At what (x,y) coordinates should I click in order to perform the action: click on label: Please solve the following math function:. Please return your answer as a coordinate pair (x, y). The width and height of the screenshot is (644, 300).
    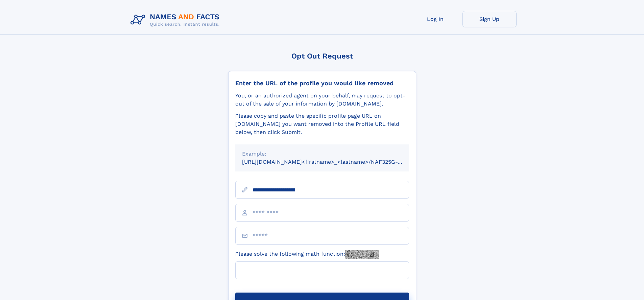
    Looking at the image, I should click on (307, 254).